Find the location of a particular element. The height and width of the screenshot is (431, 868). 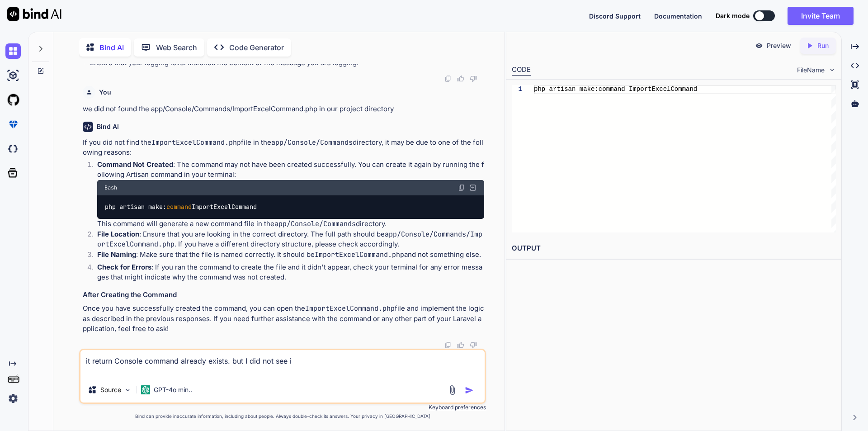

h2: OUTPUT is located at coordinates (674, 249).